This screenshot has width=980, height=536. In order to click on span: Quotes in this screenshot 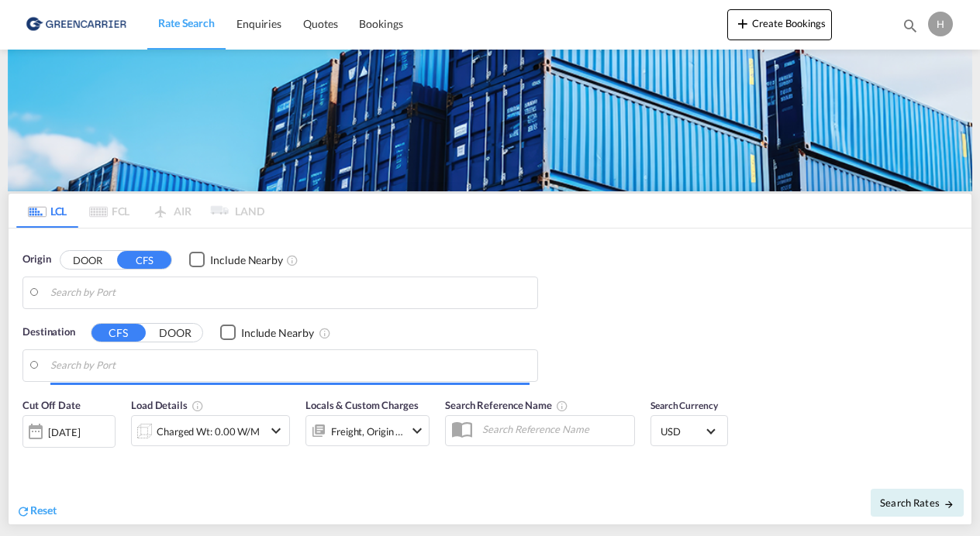, I will do `click(320, 23)`.